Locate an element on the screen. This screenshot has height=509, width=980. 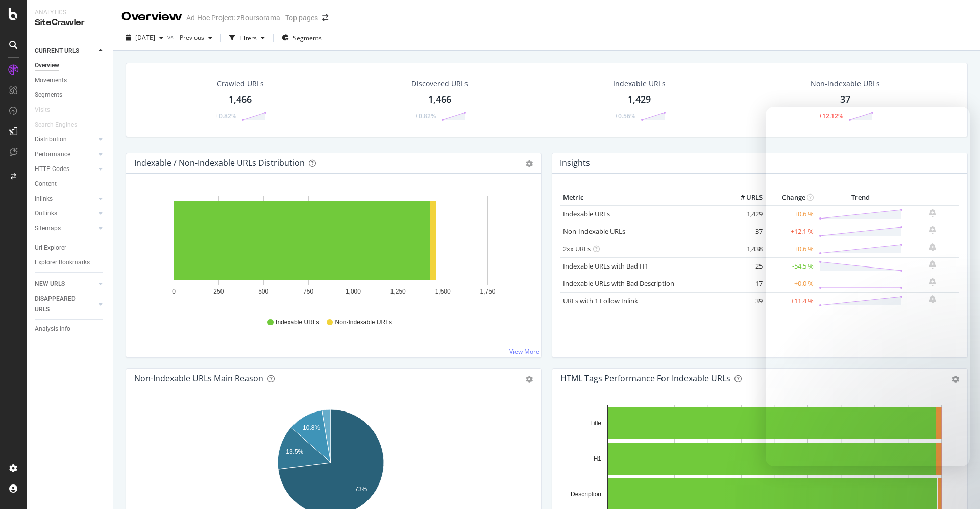
div: SiteCrawler is located at coordinates (69, 22).